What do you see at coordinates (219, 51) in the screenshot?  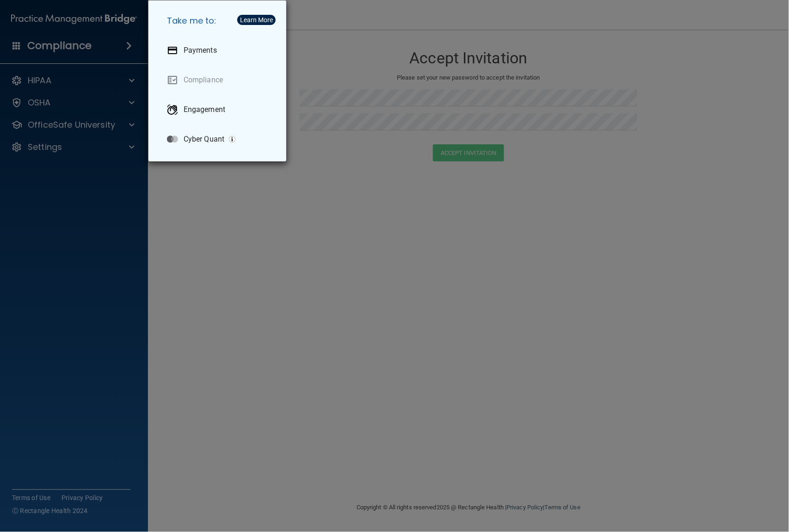 I see `a: Payments` at bounding box center [219, 51].